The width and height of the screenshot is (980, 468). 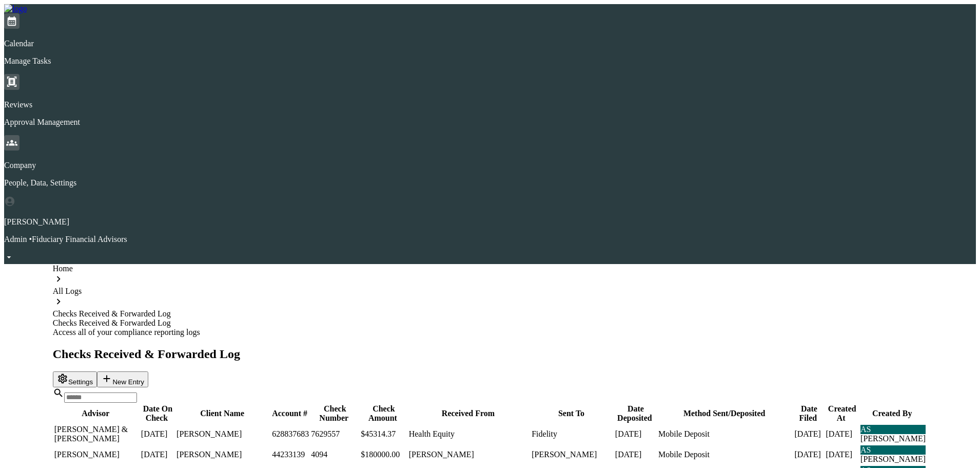 I want to click on td: $180000.00, so click(x=383, y=455).